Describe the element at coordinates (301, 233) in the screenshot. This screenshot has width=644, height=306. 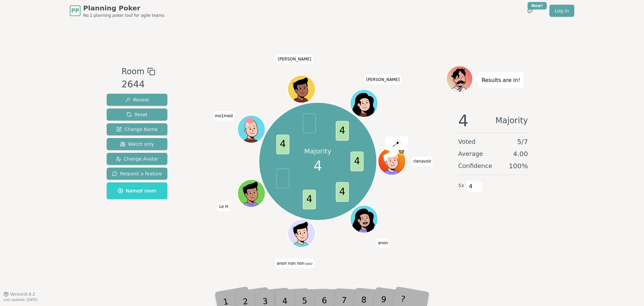
I see `button: Click to change your avatar` at that location.